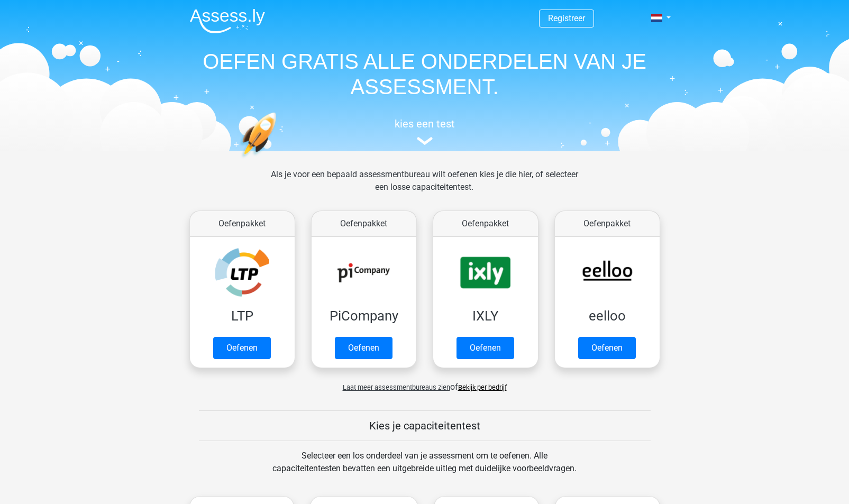  Describe the element at coordinates (396, 387) in the screenshot. I see `span: Laat meer assessmentbureaus zien` at that location.